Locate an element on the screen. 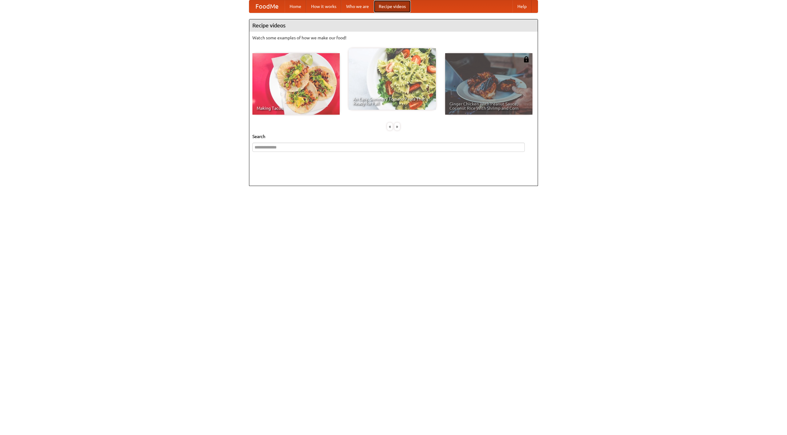 Image resolution: width=787 pixels, height=435 pixels. a: Home is located at coordinates (296, 6).